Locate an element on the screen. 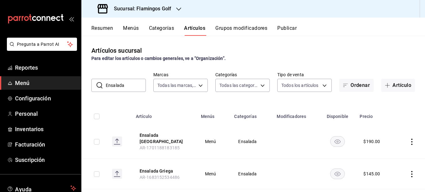 The image size is (425, 192). button: open_drawer_menu is located at coordinates (71, 19).